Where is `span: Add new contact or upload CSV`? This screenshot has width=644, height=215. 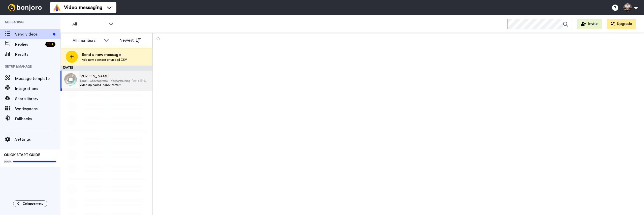 span: Add new contact or upload CSV is located at coordinates (104, 60).